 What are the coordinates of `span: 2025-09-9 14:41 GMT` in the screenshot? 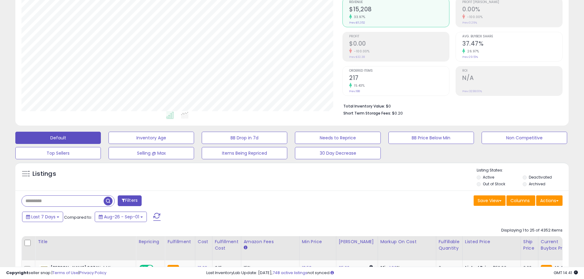 It's located at (566, 273).